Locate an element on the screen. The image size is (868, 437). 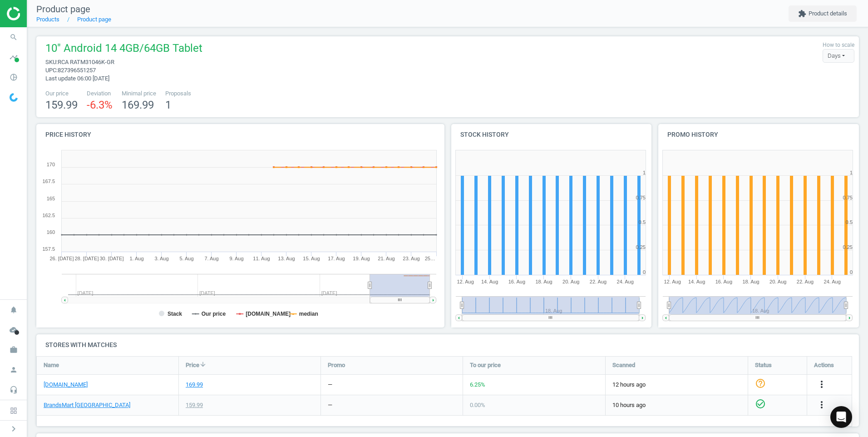
i: pie_chart_outlined is located at coordinates (14, 77).